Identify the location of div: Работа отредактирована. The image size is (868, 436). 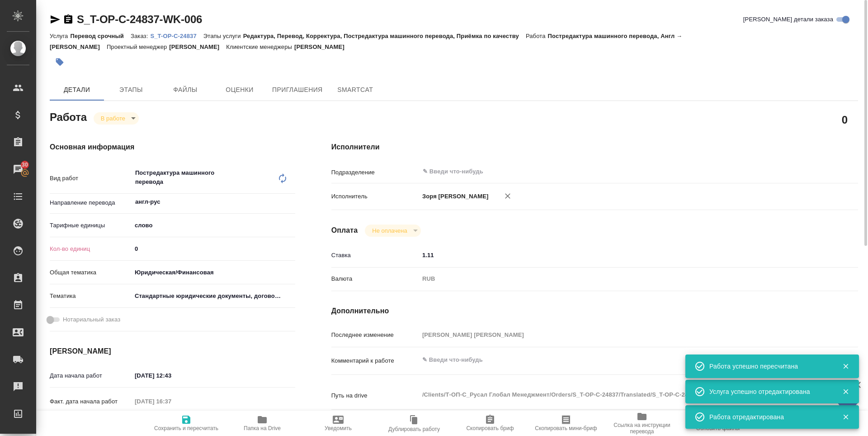
(769, 417).